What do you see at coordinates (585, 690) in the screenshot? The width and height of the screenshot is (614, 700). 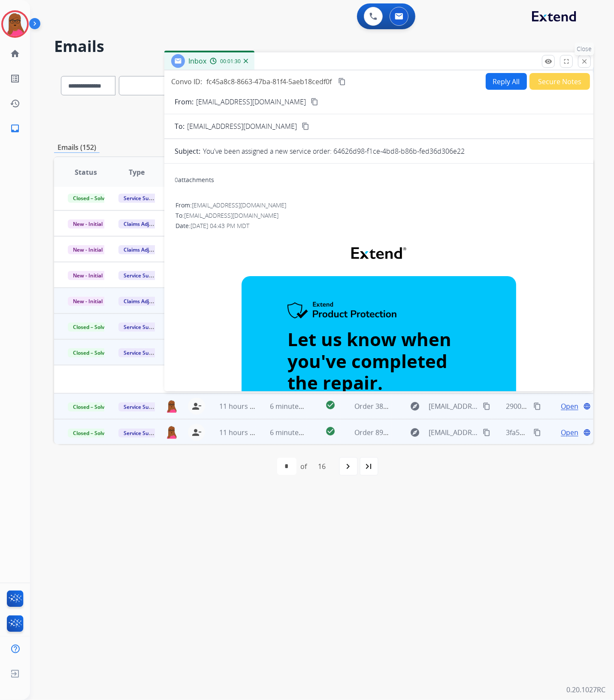 I see `p: 0.20.1027RC` at bounding box center [585, 690].